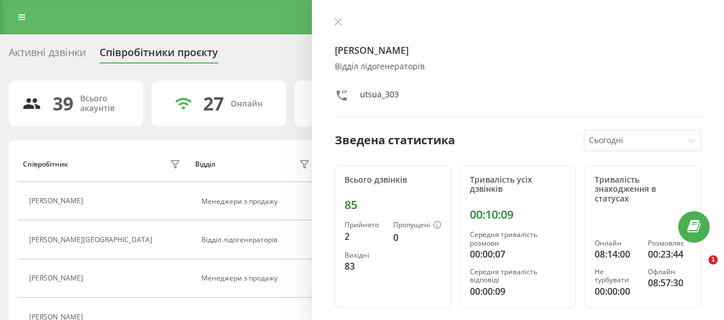 The image size is (724, 320). I want to click on div: 39, so click(63, 104).